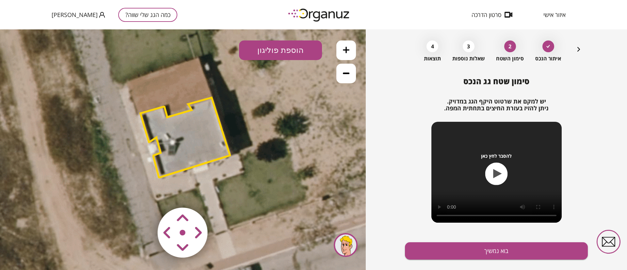 This screenshot has width=627, height=270. Describe the element at coordinates (509, 58) in the screenshot. I see `span: סימון השטח` at that location.